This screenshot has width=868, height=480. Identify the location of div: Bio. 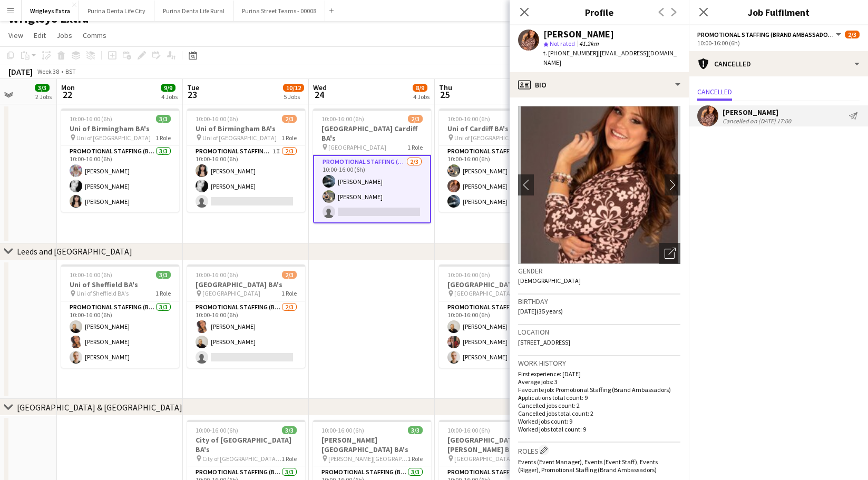
(599, 85).